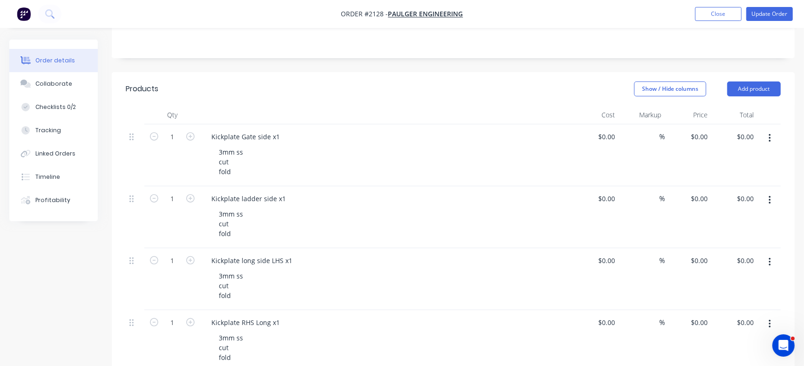 Image resolution: width=804 pixels, height=366 pixels. What do you see at coordinates (769, 14) in the screenshot?
I see `button: Update Order` at bounding box center [769, 14].